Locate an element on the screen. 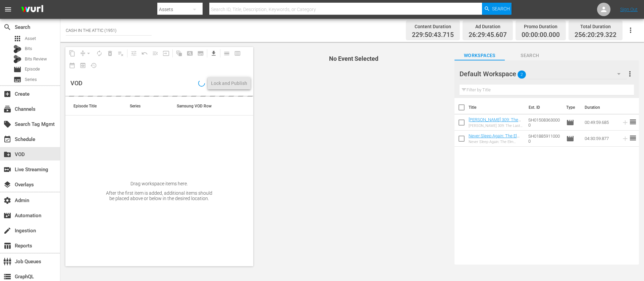 The image size is (644, 281). button: more_vert is located at coordinates (630, 74).